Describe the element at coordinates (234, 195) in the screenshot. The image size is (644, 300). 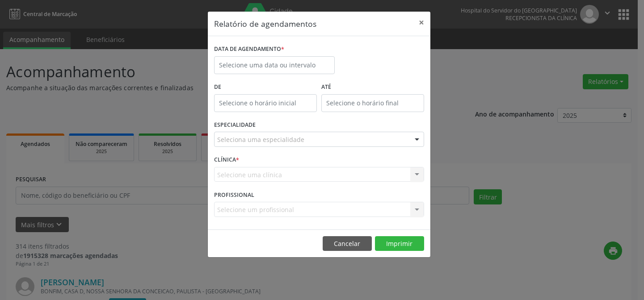
I see `label: PROFISSIONAL` at that location.